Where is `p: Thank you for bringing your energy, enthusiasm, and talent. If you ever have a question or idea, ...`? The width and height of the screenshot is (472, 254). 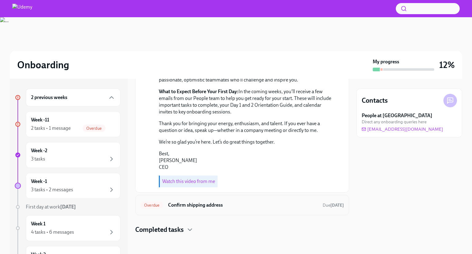
p: Thank you for bringing your energy, enthusiasm, and talent. If you ever have a question or idea, ... is located at coordinates (246, 127).